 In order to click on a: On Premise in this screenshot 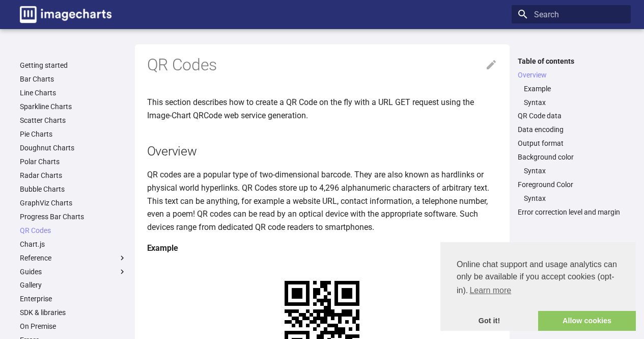, I will do `click(73, 326)`.